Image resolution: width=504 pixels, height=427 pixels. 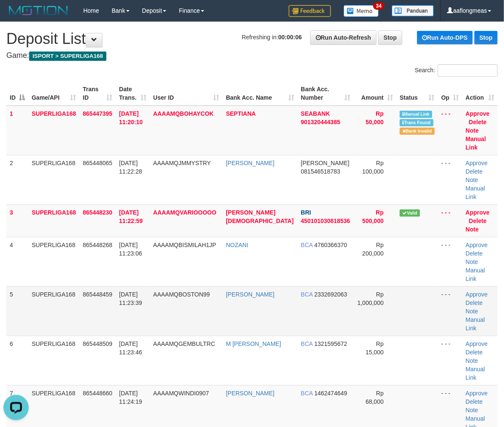 I want to click on td: 6, so click(x=17, y=360).